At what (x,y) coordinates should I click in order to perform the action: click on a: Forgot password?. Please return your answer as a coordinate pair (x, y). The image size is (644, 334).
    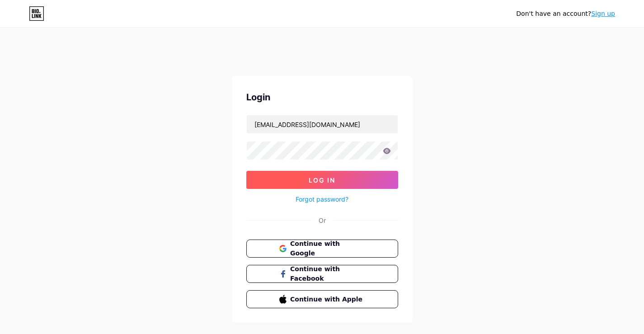
    Looking at the image, I should click on (322, 199).